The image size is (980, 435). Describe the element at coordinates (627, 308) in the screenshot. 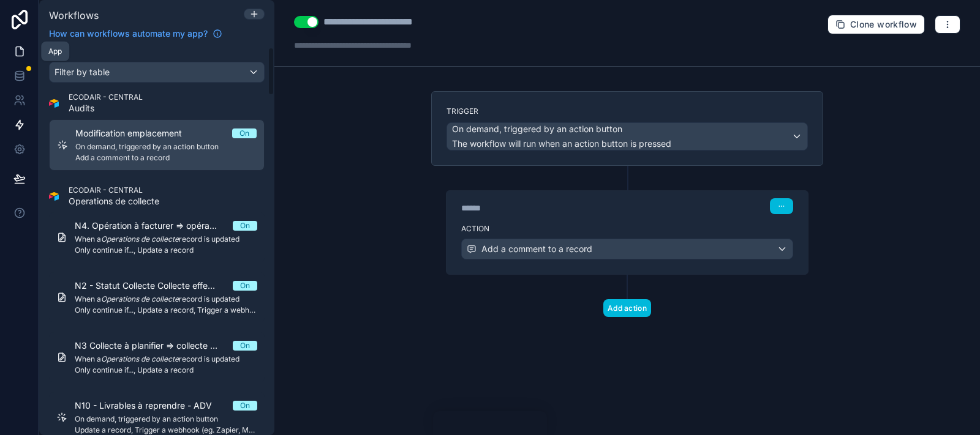

I see `button: Add action` at that location.